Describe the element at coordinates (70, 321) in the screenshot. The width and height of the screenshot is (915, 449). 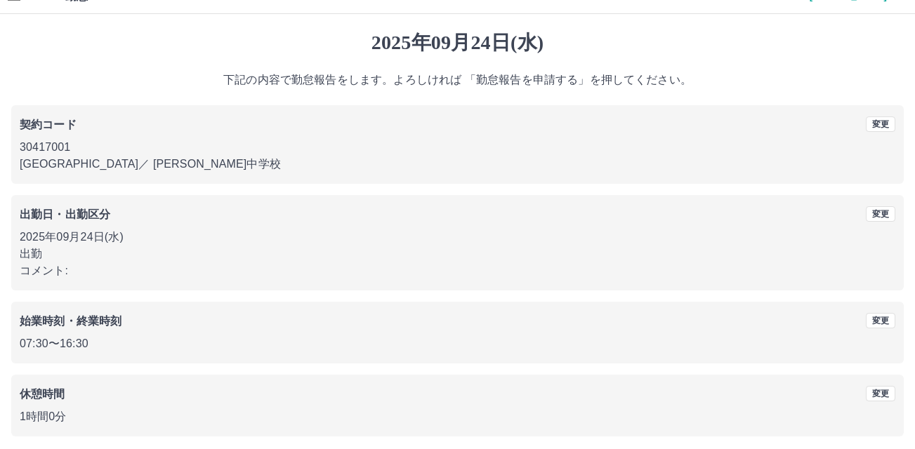
I see `b: 始業時刻・終業時刻` at that location.